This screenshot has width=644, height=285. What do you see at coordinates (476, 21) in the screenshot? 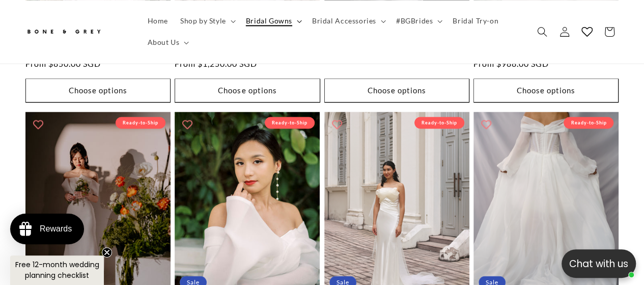
I see `a: Bridal Try-on` at bounding box center [476, 21].